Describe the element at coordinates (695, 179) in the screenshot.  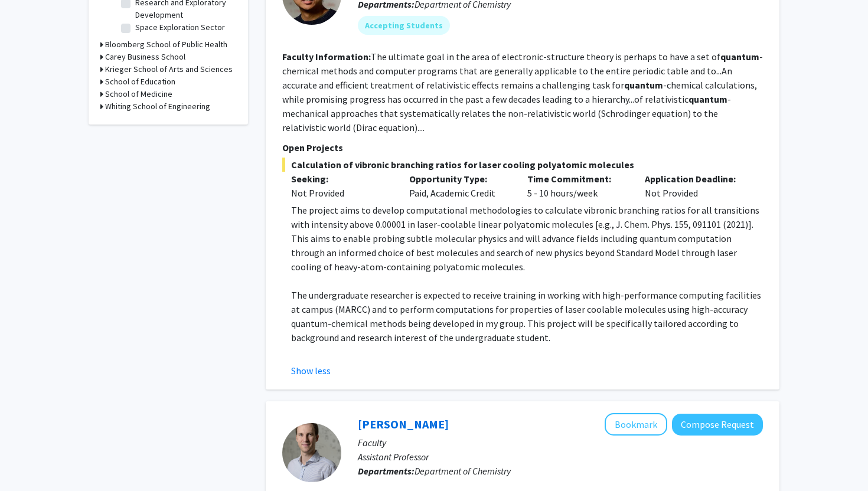
I see `p: Application Deadline:` at that location.